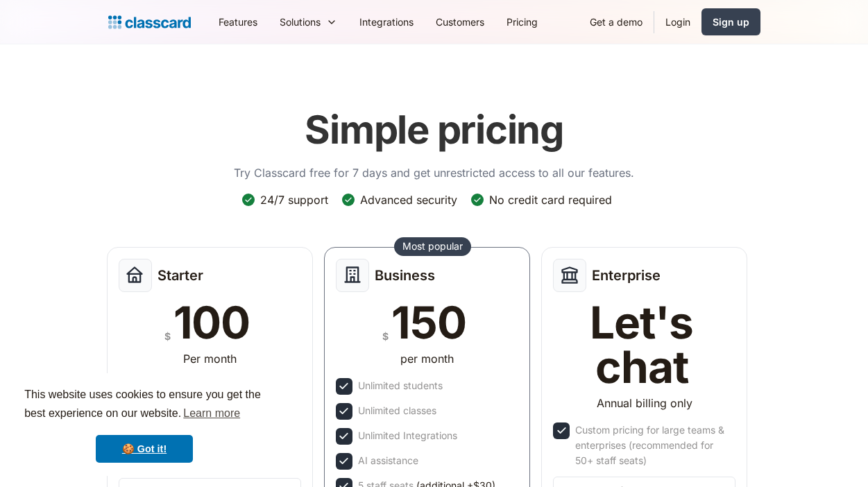 The image size is (868, 487). I want to click on div: 100, so click(212, 323).